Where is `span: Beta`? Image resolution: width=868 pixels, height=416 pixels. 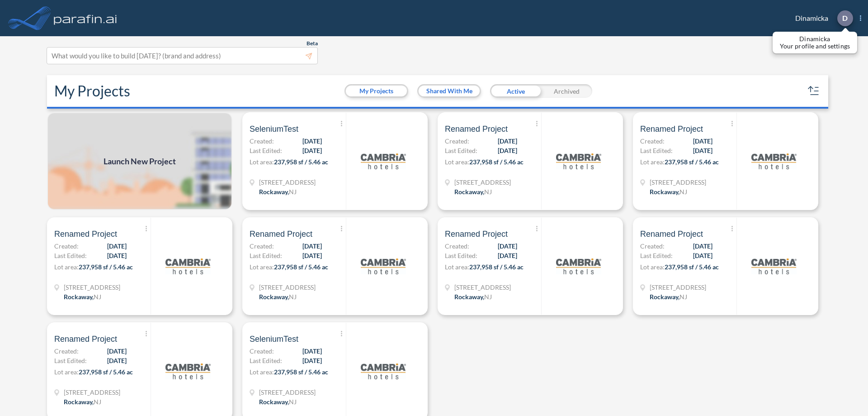 span: Beta is located at coordinates (312, 44).